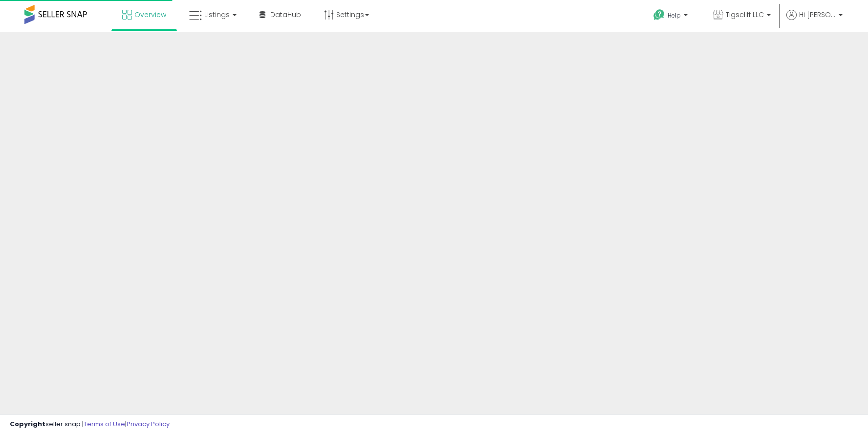 The width and height of the screenshot is (868, 434). Describe the element at coordinates (90, 424) in the screenshot. I see `div: seller snap | |` at that location.